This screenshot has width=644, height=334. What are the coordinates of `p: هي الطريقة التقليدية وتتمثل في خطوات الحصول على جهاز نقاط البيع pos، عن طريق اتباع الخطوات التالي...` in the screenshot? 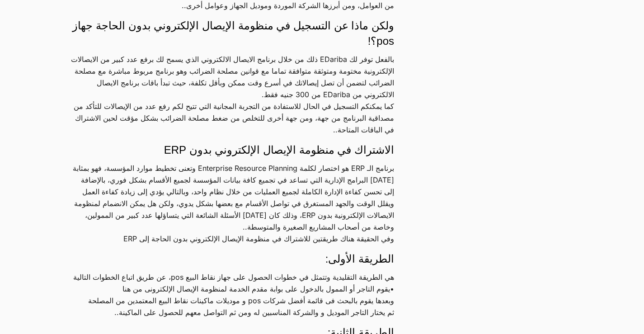 It's located at (232, 294).